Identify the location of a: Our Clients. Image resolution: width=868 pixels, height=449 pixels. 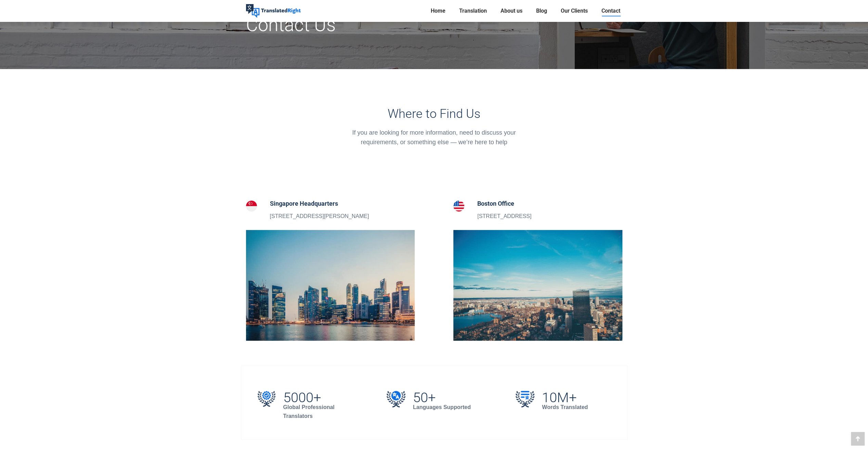
(574, 11).